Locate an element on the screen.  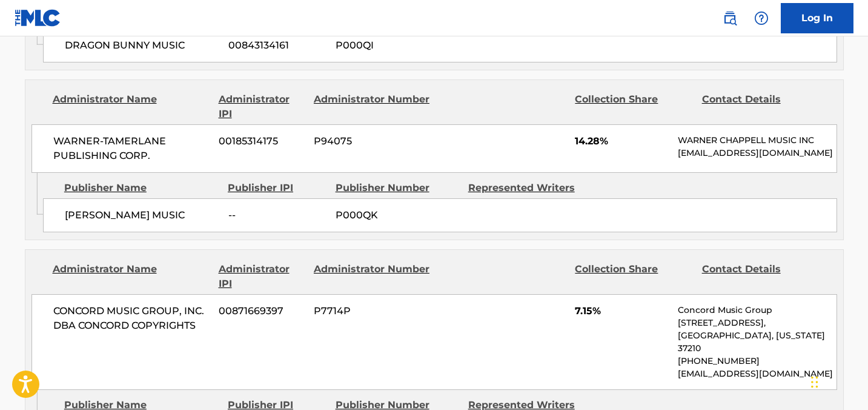
div: Chat Widget is located at coordinates (838, 381).